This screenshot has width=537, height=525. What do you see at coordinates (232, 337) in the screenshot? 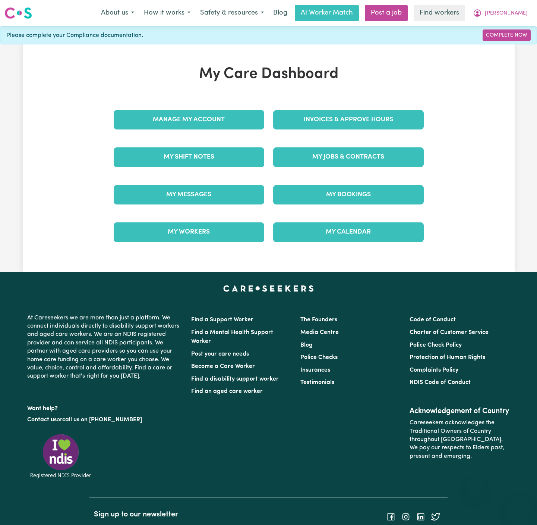
I see `a: Find a Mental Health Support Worker` at bounding box center [232, 337].